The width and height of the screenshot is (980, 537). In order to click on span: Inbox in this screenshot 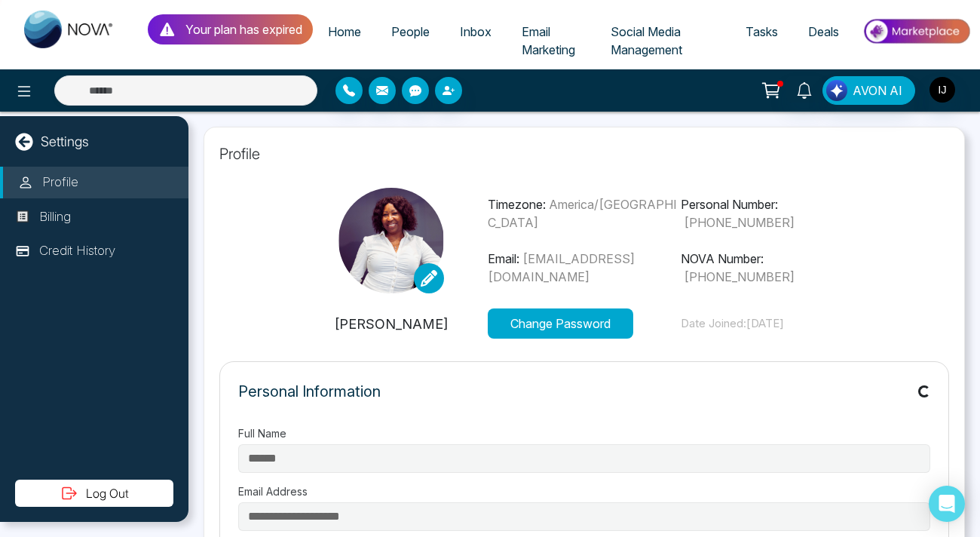, I will do `click(476, 32)`.